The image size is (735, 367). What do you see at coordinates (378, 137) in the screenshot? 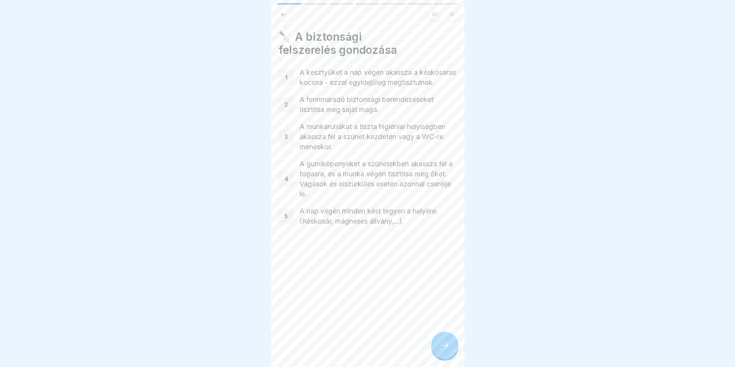
I see `p: A munkaruhákat a tiszta higiéniai helyiségben akassza fel a szünet kezdetén vagy a WC-re menéskor.` at bounding box center [378, 137].